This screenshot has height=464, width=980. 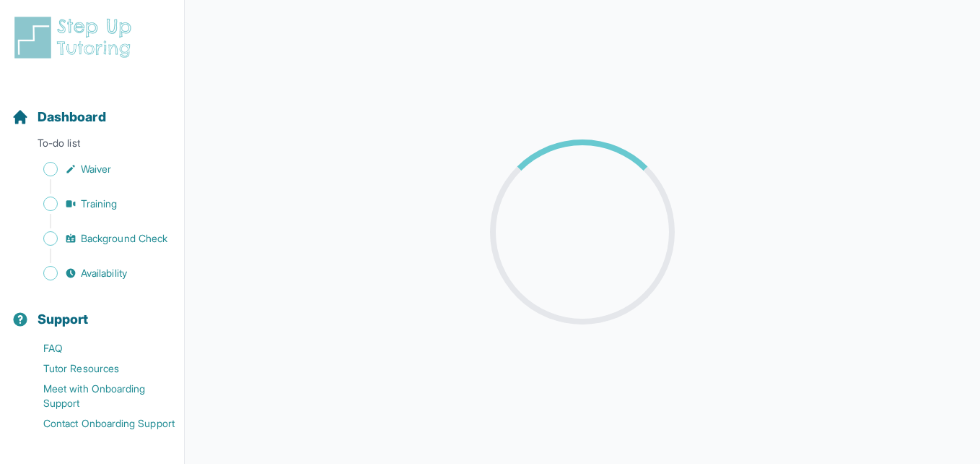 I want to click on a: Waiver, so click(x=98, y=169).